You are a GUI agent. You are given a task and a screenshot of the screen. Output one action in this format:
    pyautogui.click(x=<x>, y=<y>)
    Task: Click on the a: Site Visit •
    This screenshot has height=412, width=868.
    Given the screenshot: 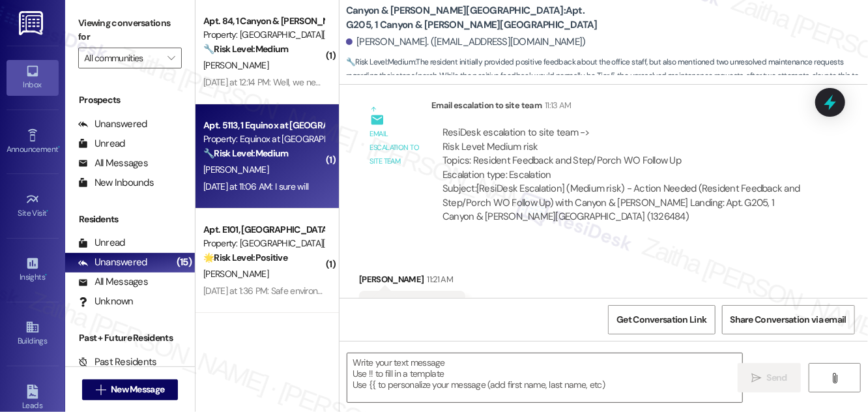 What is the action you would take?
    pyautogui.click(x=33, y=206)
    